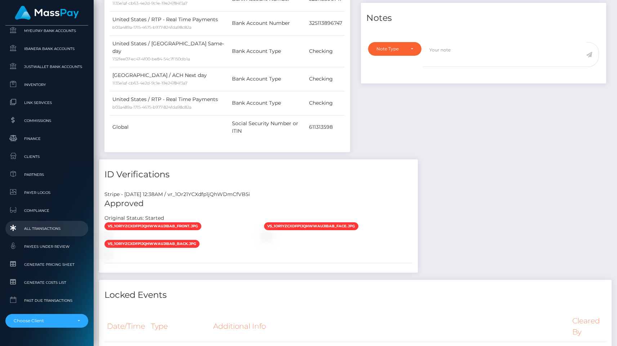 The image size is (617, 346). I want to click on button: Note Type, so click(395, 49).